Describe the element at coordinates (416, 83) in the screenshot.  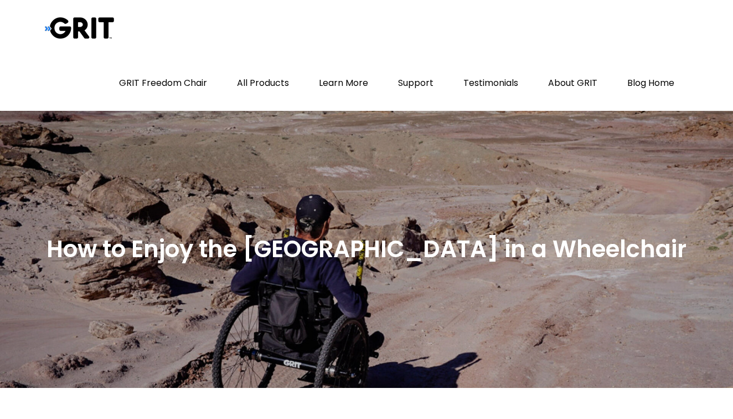
I see `a: Support` at that location.